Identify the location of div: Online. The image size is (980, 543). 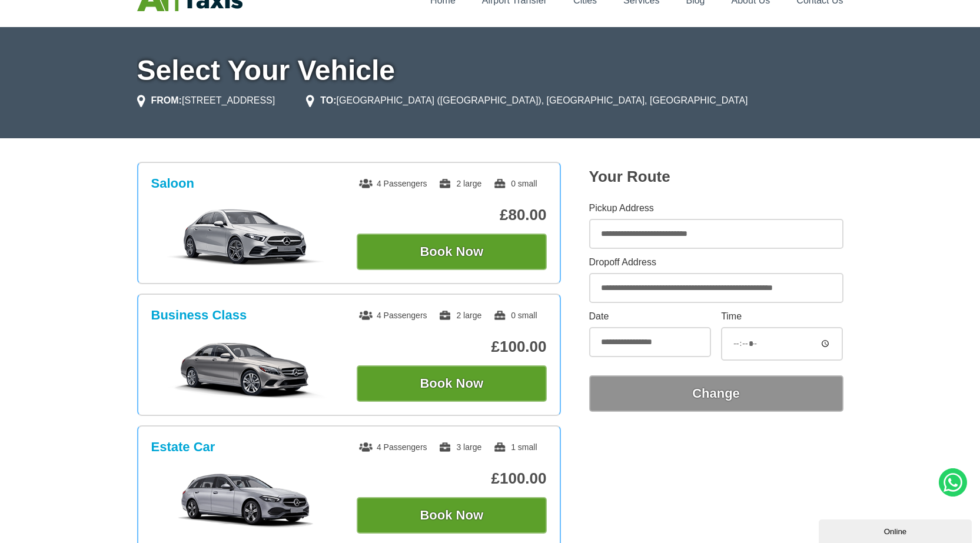
(76, 14).